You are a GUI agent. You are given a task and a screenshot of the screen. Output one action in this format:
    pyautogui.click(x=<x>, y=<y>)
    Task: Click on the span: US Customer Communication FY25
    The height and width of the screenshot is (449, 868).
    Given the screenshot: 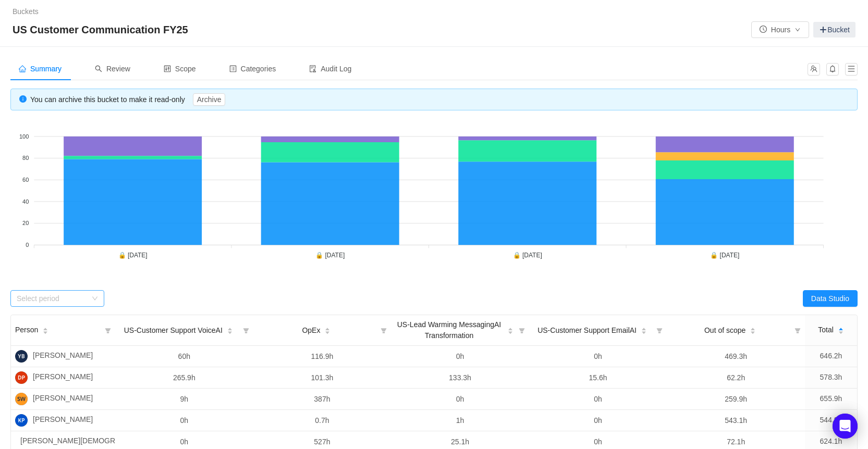 What is the action you would take?
    pyautogui.click(x=103, y=30)
    